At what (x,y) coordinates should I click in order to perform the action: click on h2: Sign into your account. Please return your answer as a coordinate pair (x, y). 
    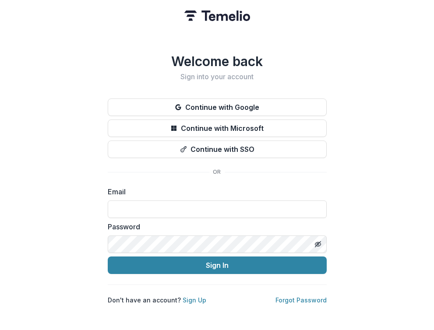
    Looking at the image, I should click on (217, 77).